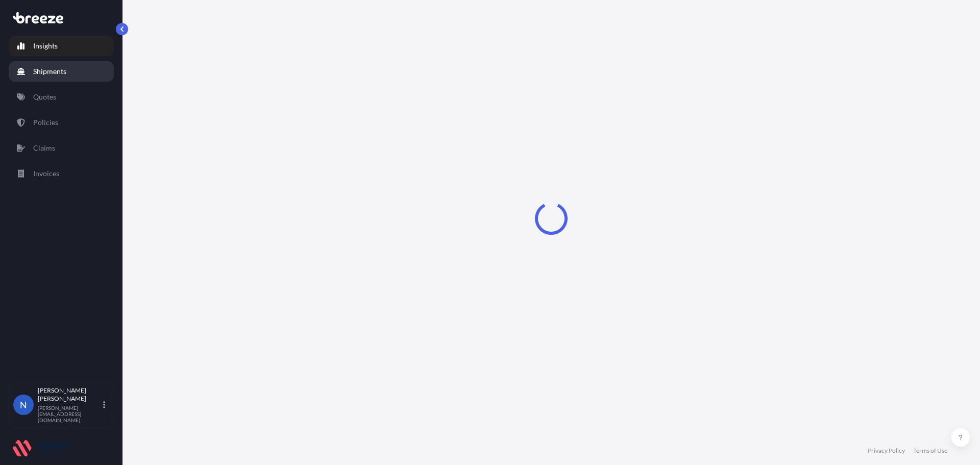 The image size is (980, 465). Describe the element at coordinates (930, 451) in the screenshot. I see `p: Terms of Use` at that location.